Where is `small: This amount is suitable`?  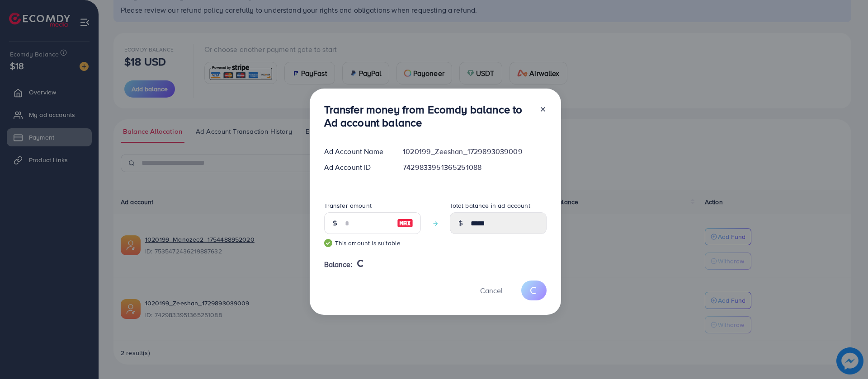 small: This amount is suitable is located at coordinates (373, 243).